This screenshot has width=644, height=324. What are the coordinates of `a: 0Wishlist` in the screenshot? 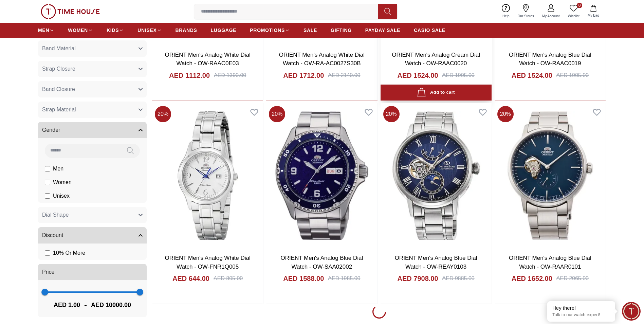 It's located at (574, 11).